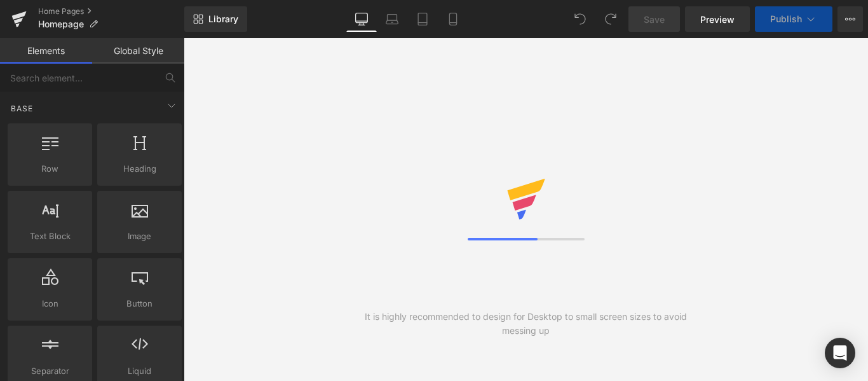 This screenshot has width=868, height=381. I want to click on span: Homepage, so click(61, 24).